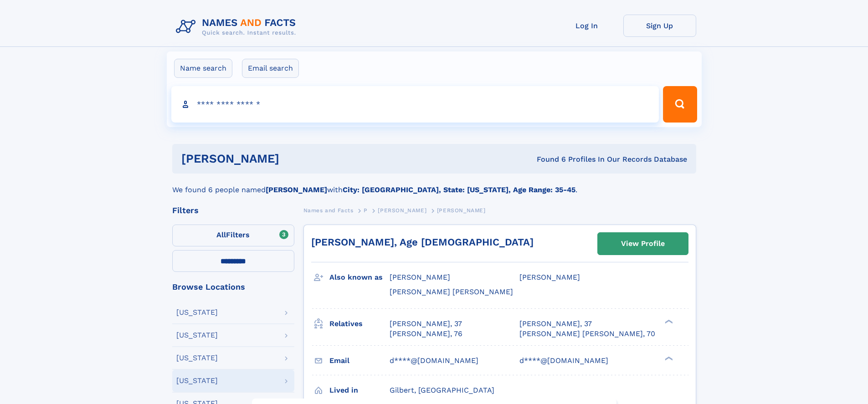 The height and width of the screenshot is (404, 868). I want to click on a: Log In, so click(587, 26).